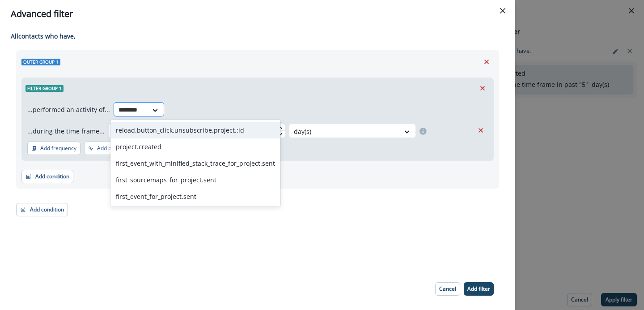  I want to click on p: Add frequency, so click(58, 148).